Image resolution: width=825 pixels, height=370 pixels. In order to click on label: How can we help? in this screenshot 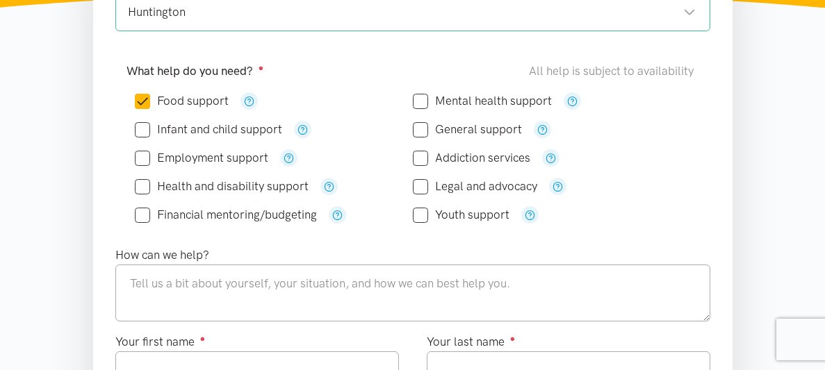, I will do `click(162, 255)`.